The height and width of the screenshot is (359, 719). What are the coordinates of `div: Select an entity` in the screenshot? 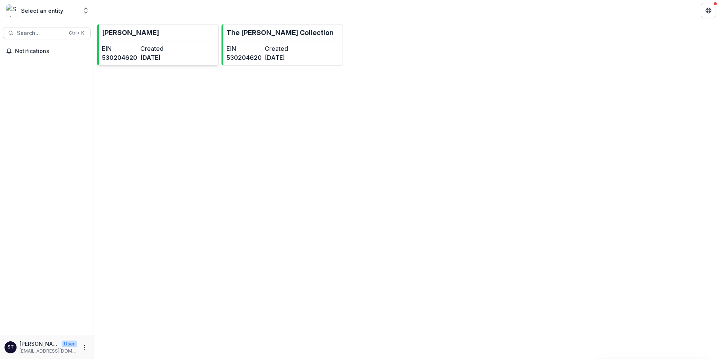 It's located at (42, 11).